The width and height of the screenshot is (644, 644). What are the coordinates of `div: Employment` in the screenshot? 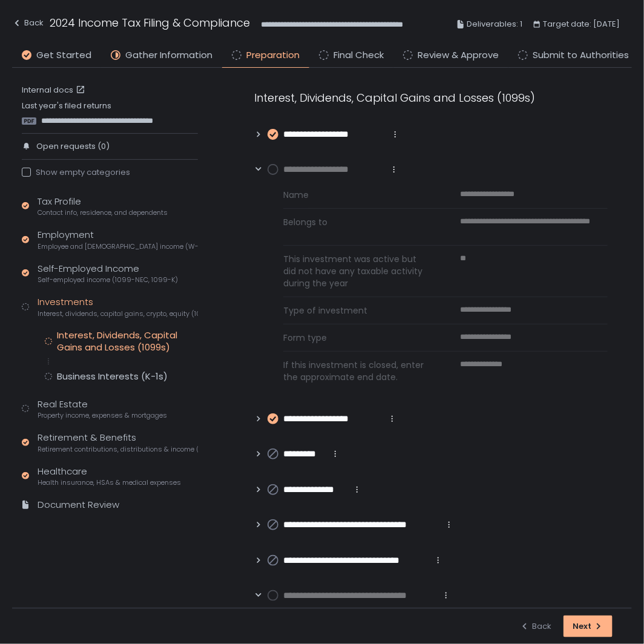 It's located at (117, 240).